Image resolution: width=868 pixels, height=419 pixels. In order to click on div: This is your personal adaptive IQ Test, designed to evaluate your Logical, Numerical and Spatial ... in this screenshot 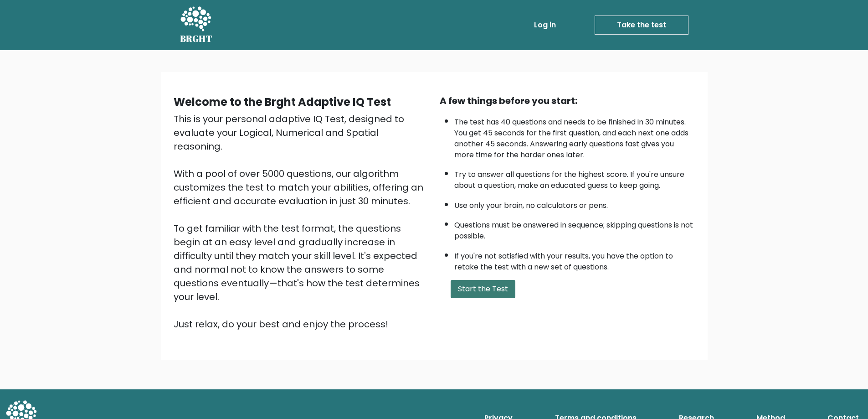, I will do `click(301, 222)`.